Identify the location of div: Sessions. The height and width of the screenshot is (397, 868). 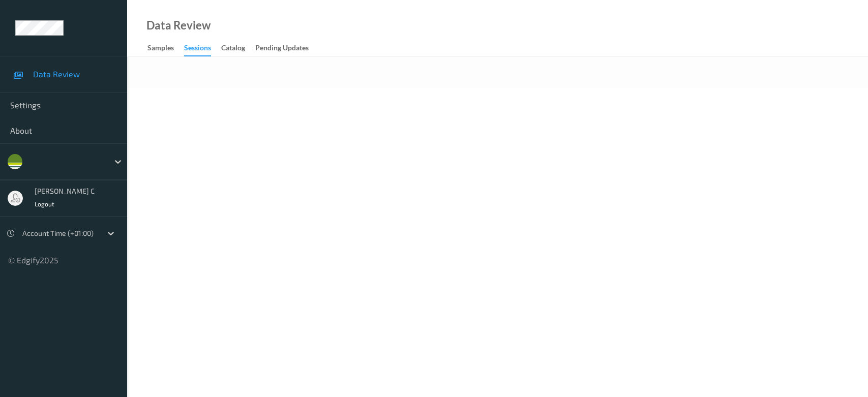
(197, 49).